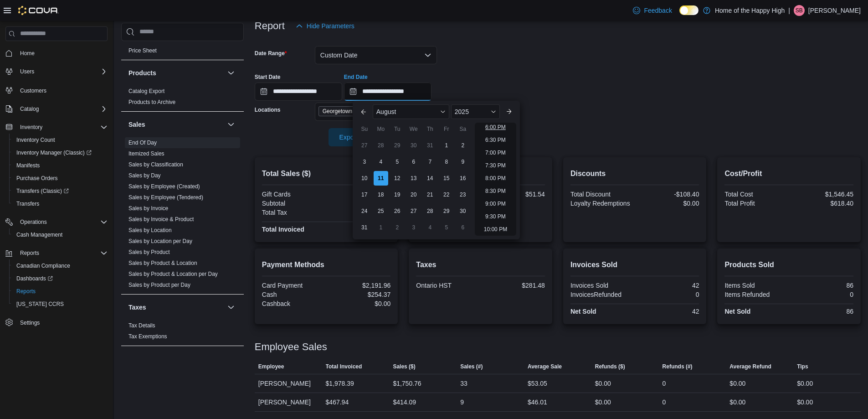 Image resolution: width=868 pixels, height=419 pixels. Describe the element at coordinates (26, 292) in the screenshot. I see `a: Reports` at that location.